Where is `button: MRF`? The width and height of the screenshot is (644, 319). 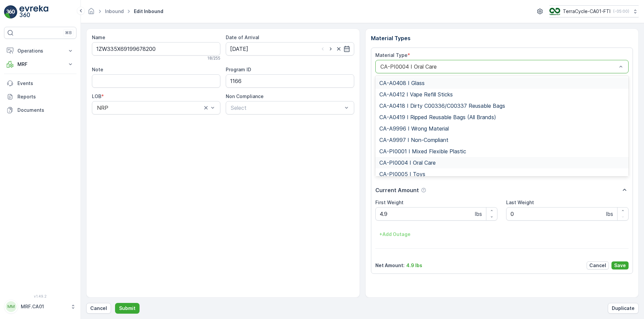 button: MRF is located at coordinates (40, 64).